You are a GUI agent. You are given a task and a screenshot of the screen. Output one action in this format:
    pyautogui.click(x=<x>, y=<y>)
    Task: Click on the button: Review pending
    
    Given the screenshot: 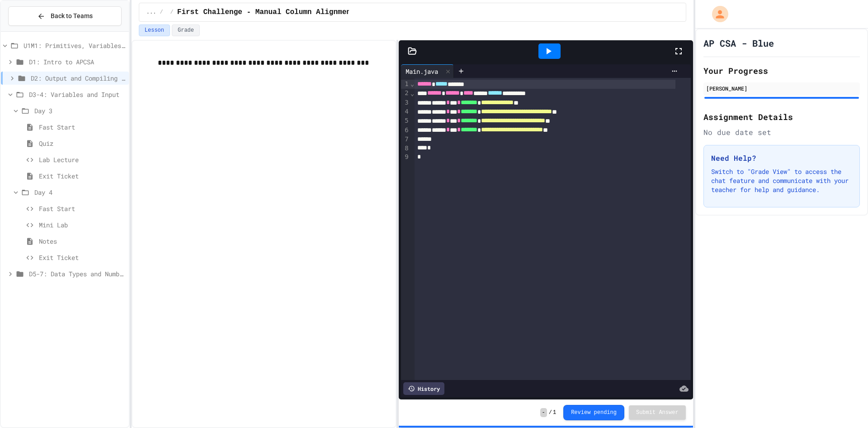 What is the action you would take?
    pyautogui.click(x=593, y=412)
    